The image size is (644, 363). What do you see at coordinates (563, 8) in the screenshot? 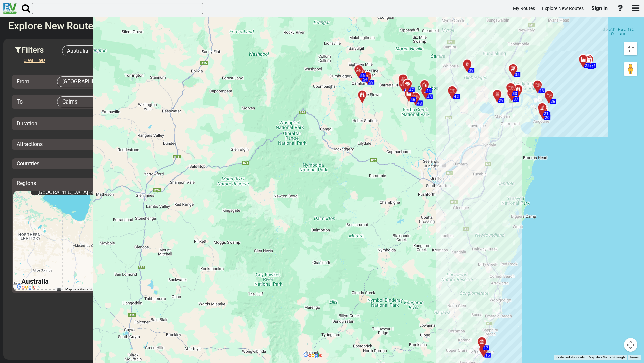
I see `a: Explore New Routes` at bounding box center [563, 8].